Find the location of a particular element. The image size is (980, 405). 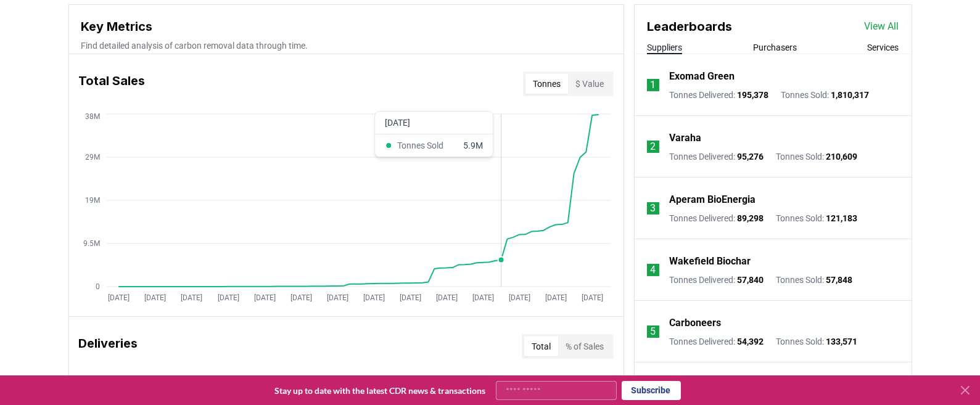

span: 195,378 is located at coordinates (752, 95).